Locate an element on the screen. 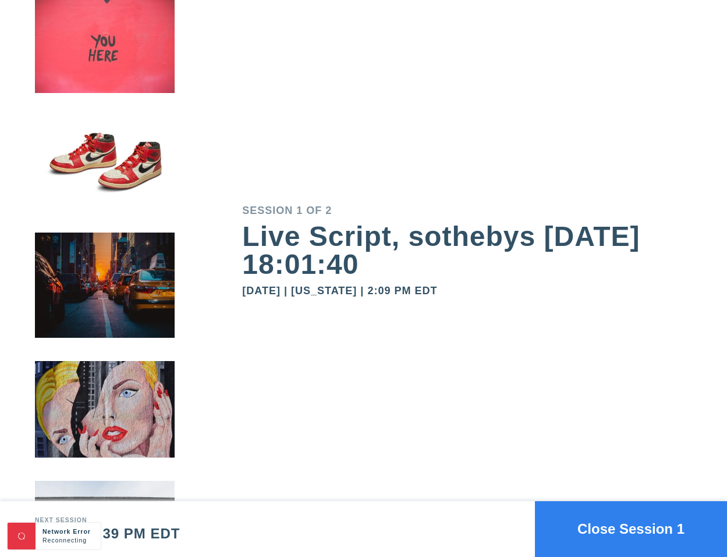 This screenshot has height=557, width=727. div: Next session is located at coordinates (107, 521).